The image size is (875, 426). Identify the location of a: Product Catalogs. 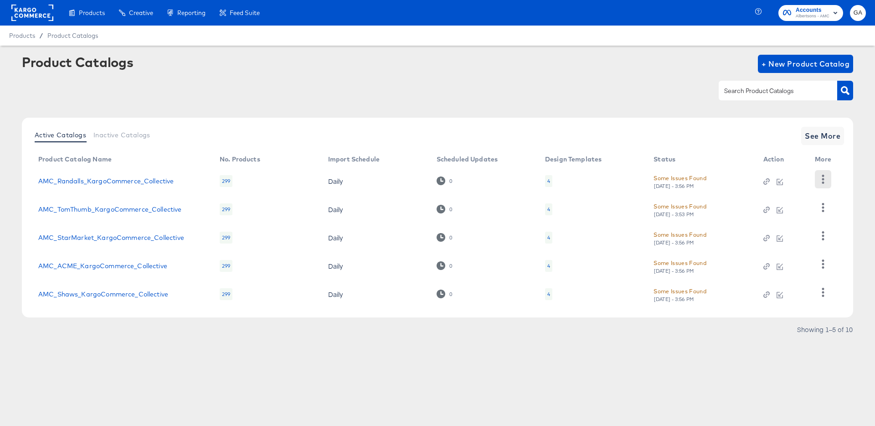
(72, 36).